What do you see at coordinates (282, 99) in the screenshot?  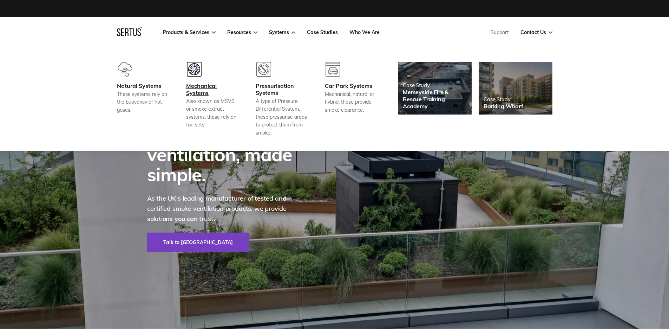 I see `a: Pressurisation SystemsA type of Pressure Differential System, these pressurise areas to protect t...` at bounding box center [282, 99].